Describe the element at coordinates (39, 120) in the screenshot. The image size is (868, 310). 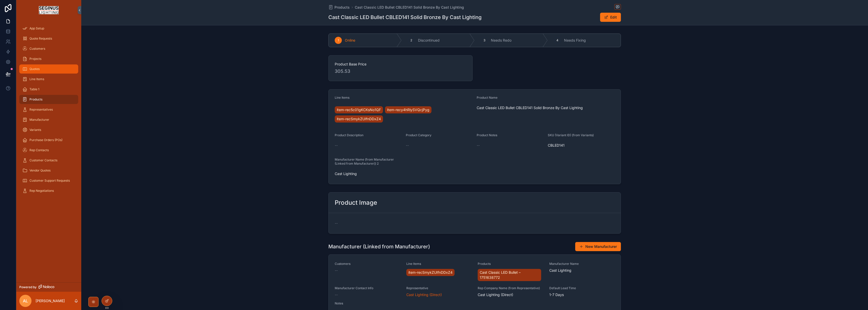
I see `span: Manufacturer` at that location.